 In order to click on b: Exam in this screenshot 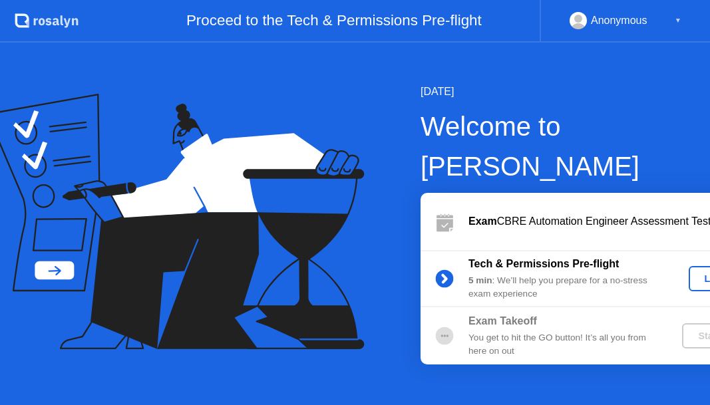, I will do `click(482, 221)`.